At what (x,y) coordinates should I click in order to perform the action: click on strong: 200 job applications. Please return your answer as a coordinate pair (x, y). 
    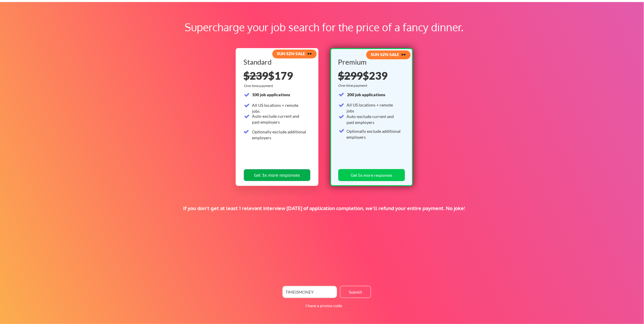
    Looking at the image, I should click on (366, 95).